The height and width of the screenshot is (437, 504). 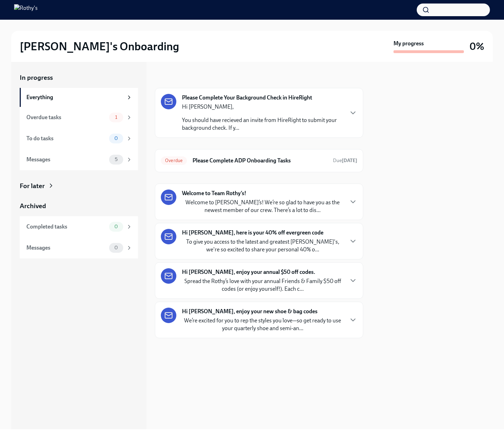 What do you see at coordinates (477, 47) in the screenshot?
I see `h3: 0%` at bounding box center [477, 47].